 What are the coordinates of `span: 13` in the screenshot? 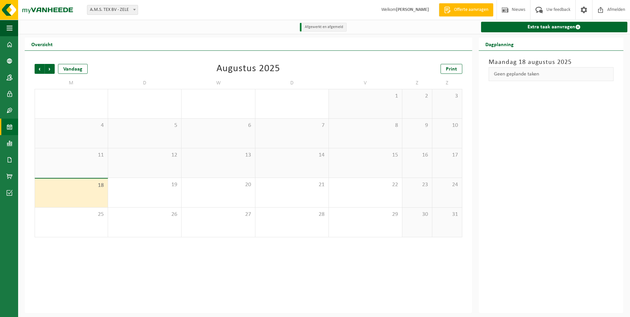 It's located at (218, 155).